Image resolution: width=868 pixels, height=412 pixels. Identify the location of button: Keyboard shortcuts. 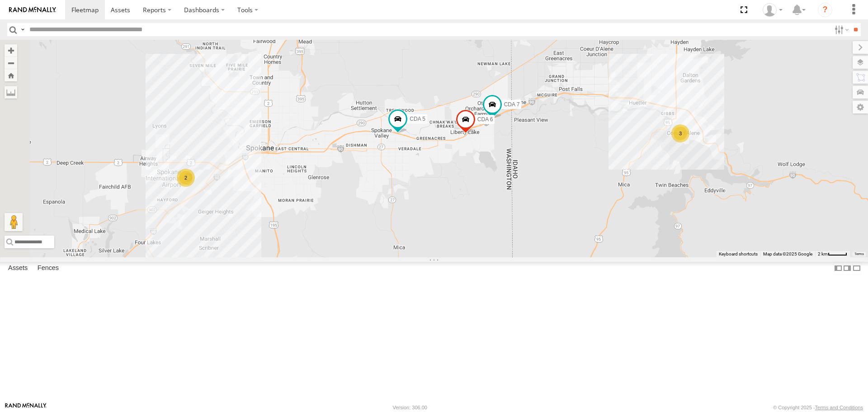
(738, 254).